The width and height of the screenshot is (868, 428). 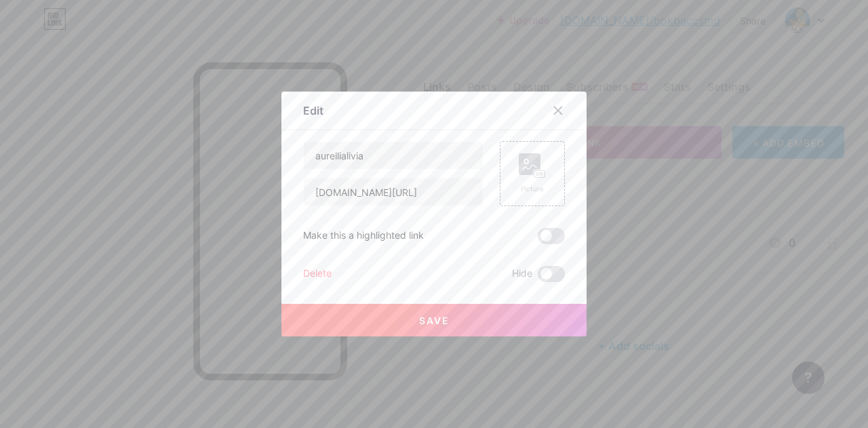 What do you see at coordinates (434, 320) in the screenshot?
I see `button: Save` at bounding box center [434, 320].